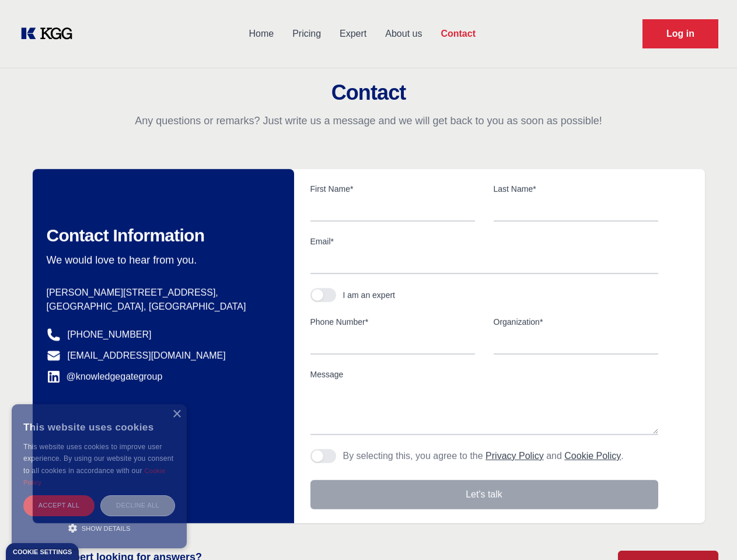  Describe the element at coordinates (105, 377) in the screenshot. I see `a: @knowledgegategroup` at that location.